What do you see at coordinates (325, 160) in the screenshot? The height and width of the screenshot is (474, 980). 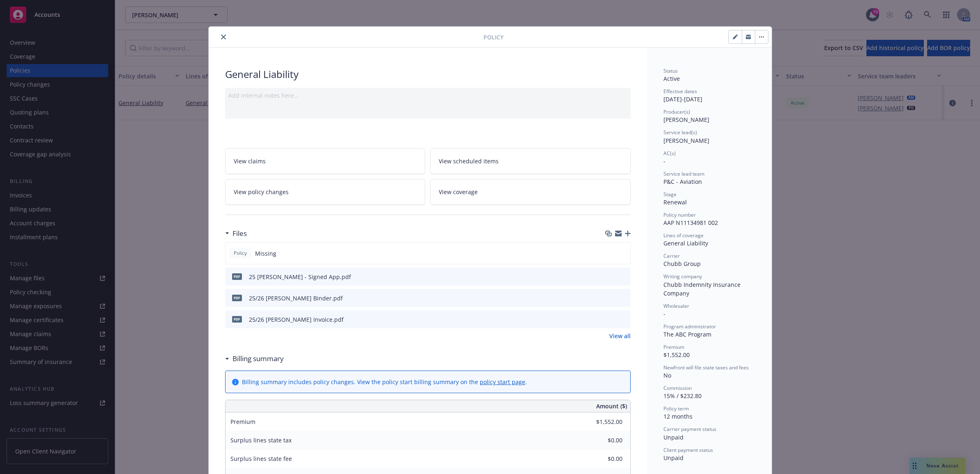 I see `a: View claims` at bounding box center [325, 160].